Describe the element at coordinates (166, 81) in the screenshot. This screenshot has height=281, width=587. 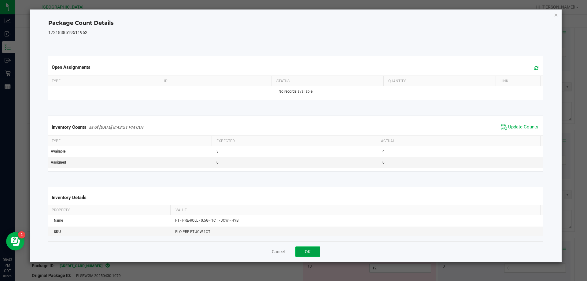
I see `span: ID` at that location.